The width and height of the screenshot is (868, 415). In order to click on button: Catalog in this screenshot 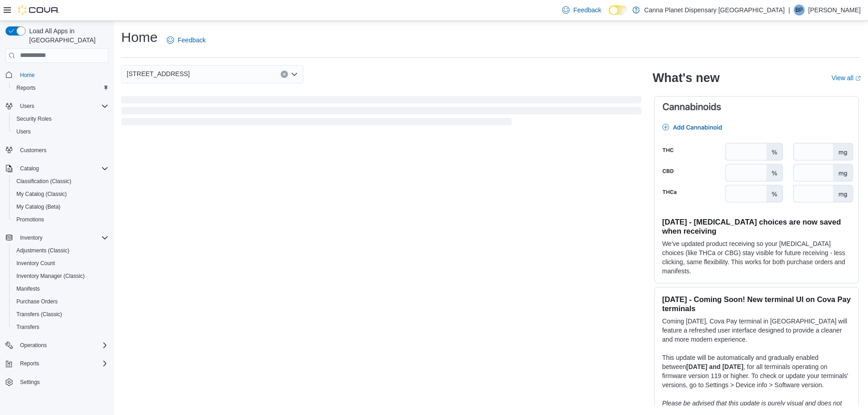, I will do `click(57, 169)`.